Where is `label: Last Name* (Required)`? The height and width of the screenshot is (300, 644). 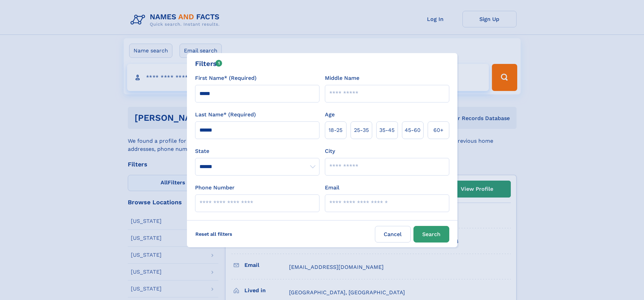
label: Last Name* (Required) is located at coordinates (225, 115).